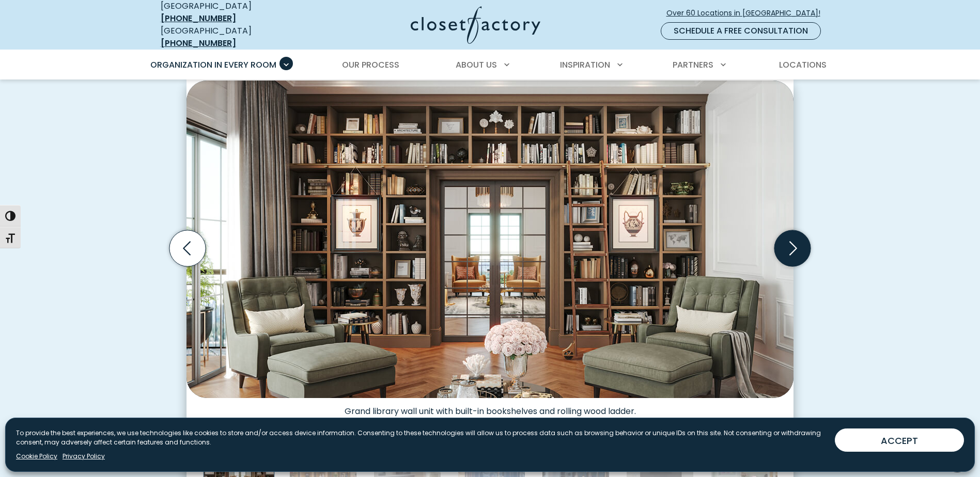 This screenshot has height=477, width=980. Describe the element at coordinates (421, 438) in the screenshot. I see `p: To provide the best experiences, we use technologies like cookies to store and/or access device i...` at that location.